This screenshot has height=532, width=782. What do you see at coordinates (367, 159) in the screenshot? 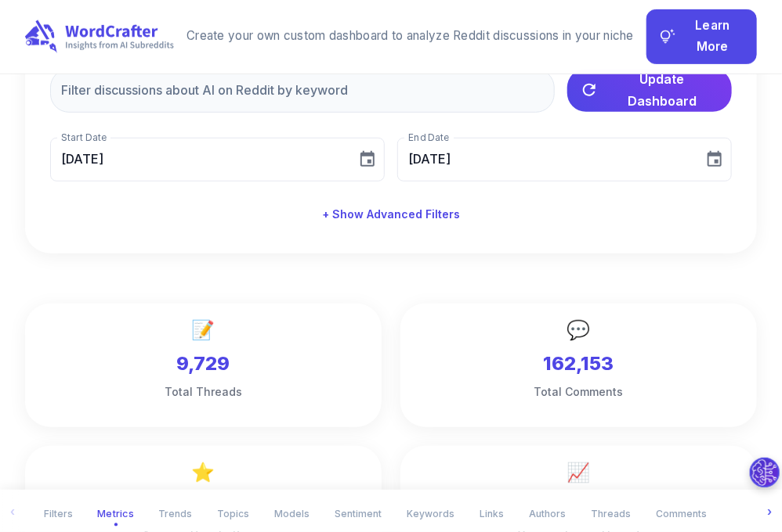
I see `button: Choose date, selected date is Aug 5, 2025` at bounding box center [367, 159].